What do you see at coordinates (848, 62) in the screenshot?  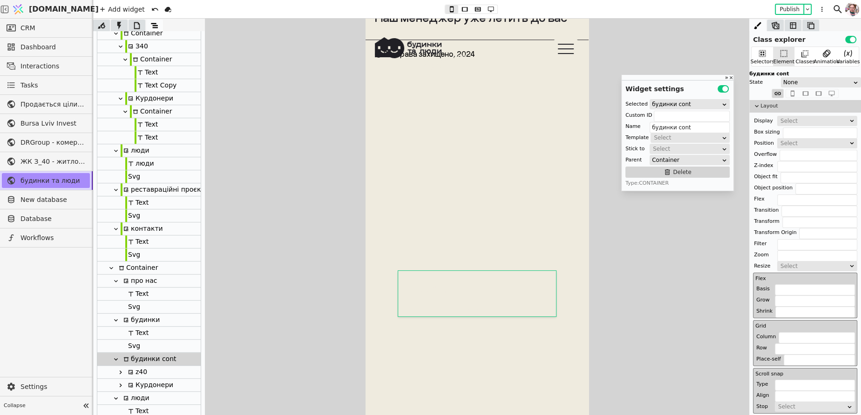 I see `div: Variables` at bounding box center [848, 62].